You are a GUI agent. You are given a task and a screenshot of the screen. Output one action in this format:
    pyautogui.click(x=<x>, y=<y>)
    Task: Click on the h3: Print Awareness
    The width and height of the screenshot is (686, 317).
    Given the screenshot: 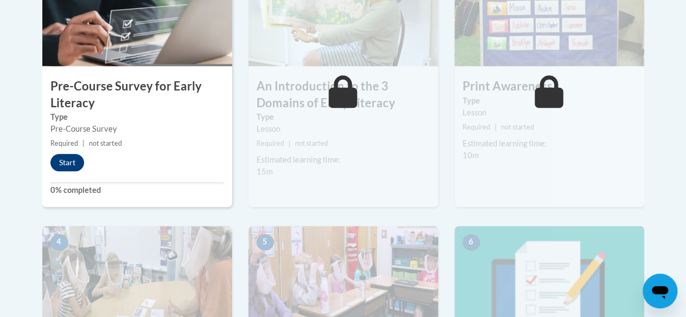 What is the action you would take?
    pyautogui.click(x=549, y=86)
    